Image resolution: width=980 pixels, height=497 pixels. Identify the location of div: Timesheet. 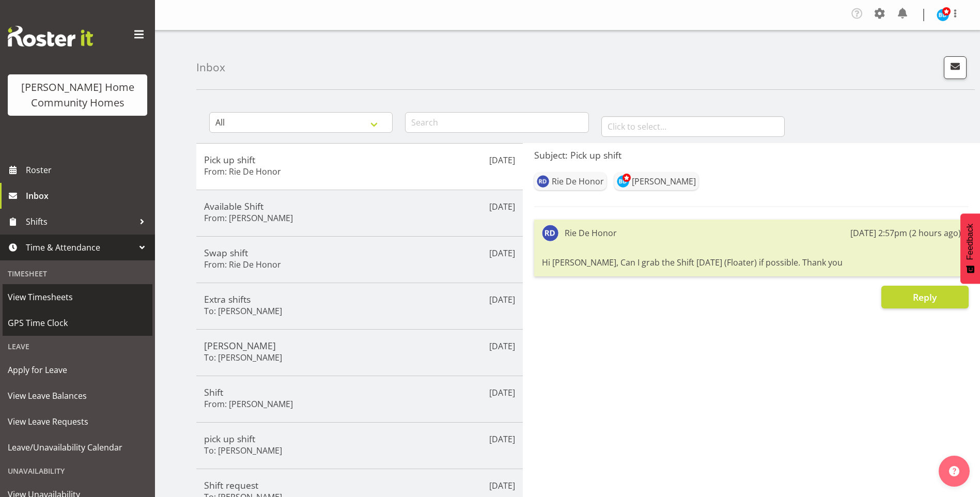
(77, 274).